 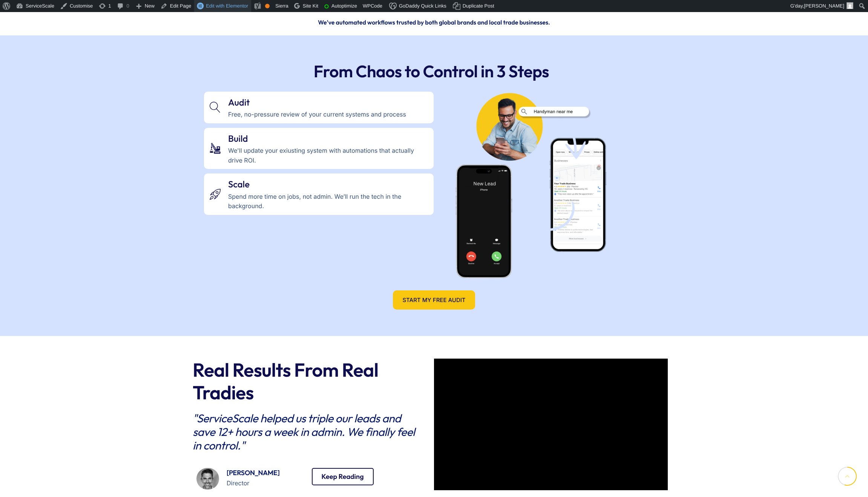 What do you see at coordinates (343, 476) in the screenshot?
I see `a: Keep Reading` at bounding box center [343, 476].